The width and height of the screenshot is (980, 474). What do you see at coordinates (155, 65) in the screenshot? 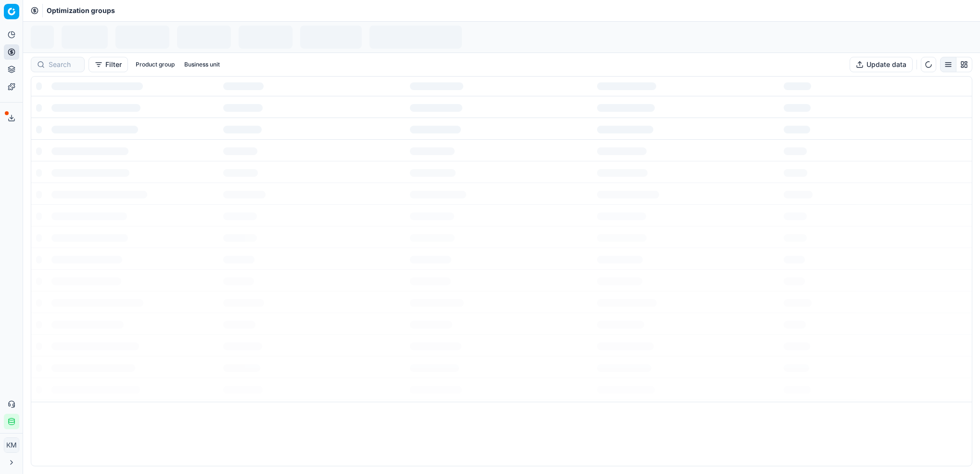
I see `button: Product group` at bounding box center [155, 65].